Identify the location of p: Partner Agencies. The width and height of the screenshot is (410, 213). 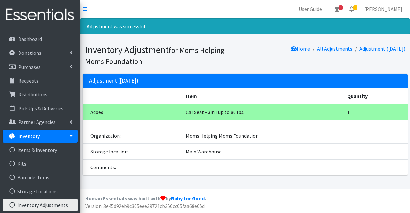
(37, 122).